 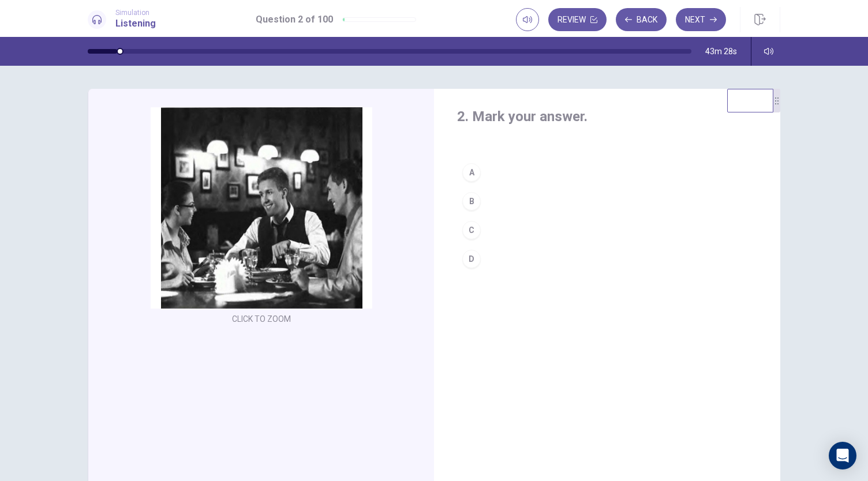 I want to click on div: Open Intercom Messenger, so click(x=843, y=456).